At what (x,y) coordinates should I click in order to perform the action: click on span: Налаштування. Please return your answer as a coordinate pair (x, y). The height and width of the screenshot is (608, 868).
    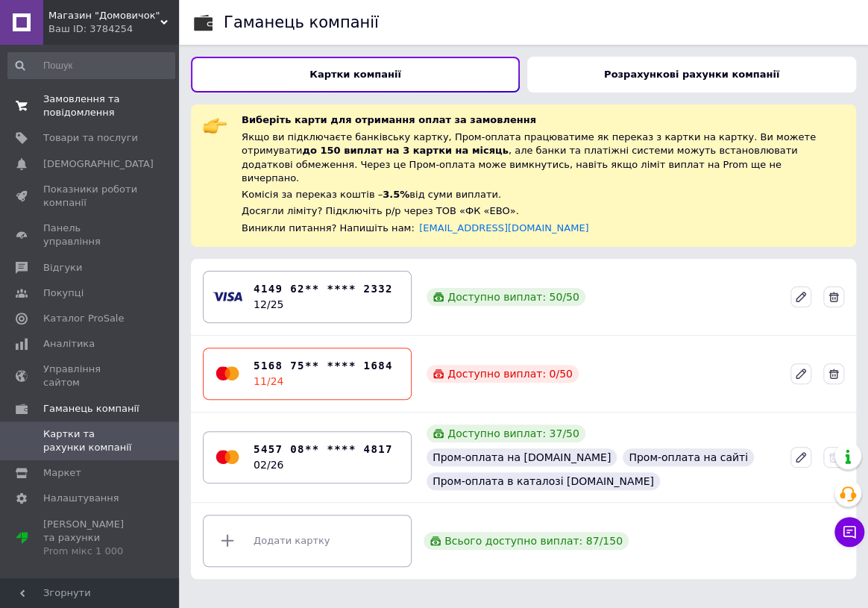
    Looking at the image, I should click on (81, 499).